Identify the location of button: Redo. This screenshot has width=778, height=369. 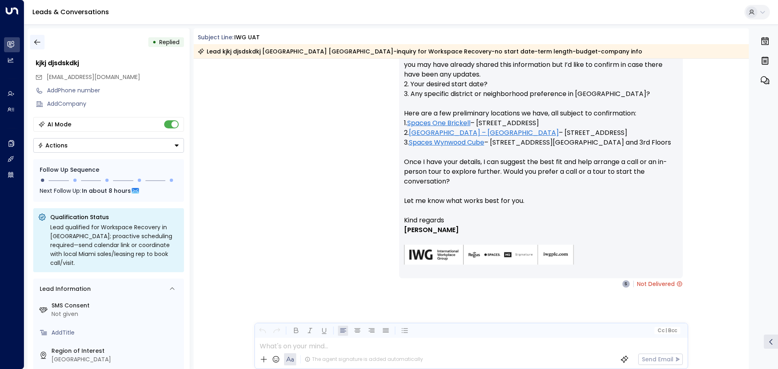
(276, 331).